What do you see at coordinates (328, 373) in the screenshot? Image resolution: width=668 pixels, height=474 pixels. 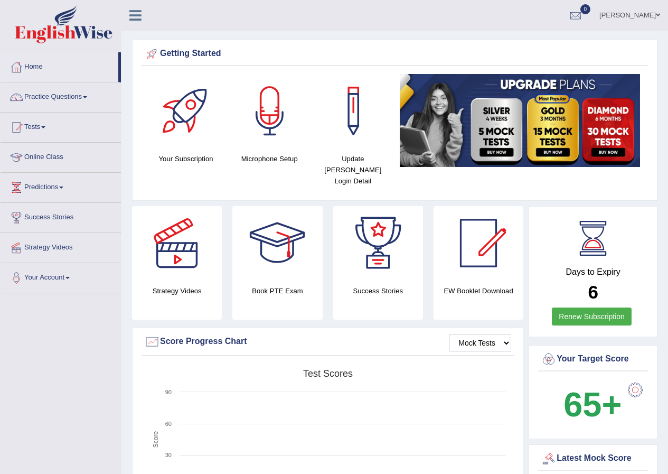 I see `tspan: Test scores` at bounding box center [328, 373].